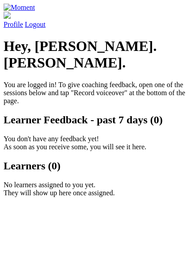  Describe the element at coordinates (98, 189) in the screenshot. I see `p: No learners assigned to you yet. They will show up here once assigned.` at that location.